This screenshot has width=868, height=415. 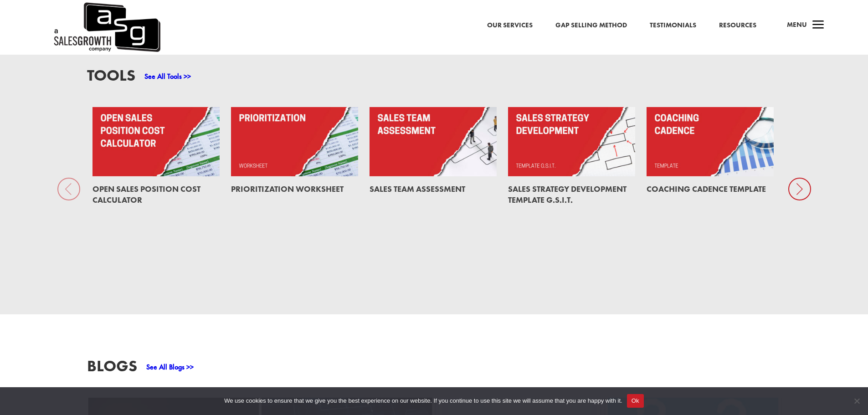 I want to click on span: We use cookies to ensure that we give you the best experience on our website. If you continue to ..., so click(x=423, y=401).